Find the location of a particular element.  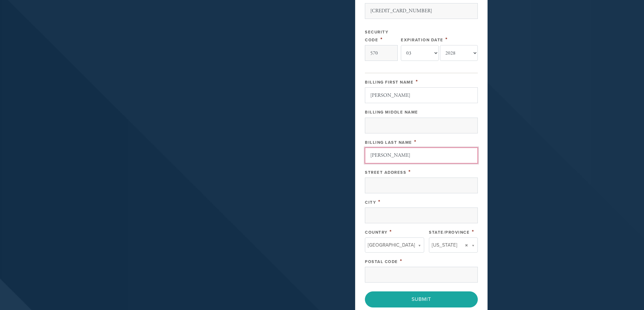

label: Security Code is located at coordinates (377, 36).